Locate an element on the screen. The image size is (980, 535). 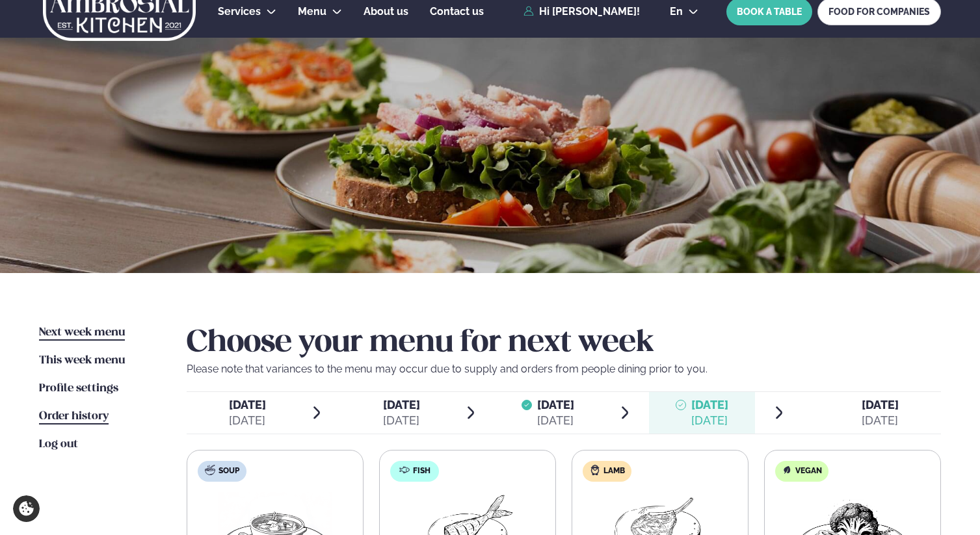
a: Order history is located at coordinates (74, 416).